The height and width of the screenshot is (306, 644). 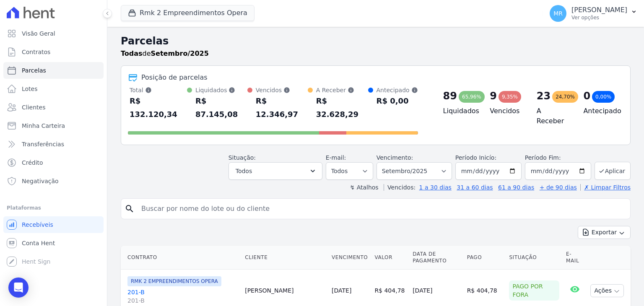 What do you see at coordinates (41, 181) in the screenshot?
I see `span: Negativação` at bounding box center [41, 181].